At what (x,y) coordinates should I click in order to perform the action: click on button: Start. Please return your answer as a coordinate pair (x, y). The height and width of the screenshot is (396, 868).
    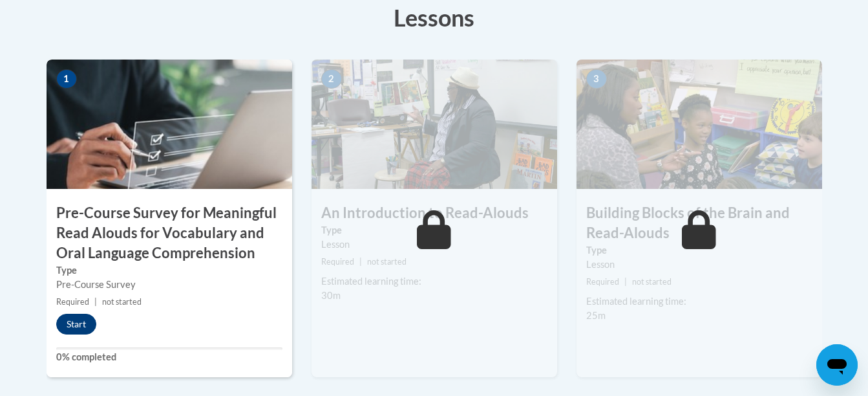
    Looking at the image, I should click on (76, 324).